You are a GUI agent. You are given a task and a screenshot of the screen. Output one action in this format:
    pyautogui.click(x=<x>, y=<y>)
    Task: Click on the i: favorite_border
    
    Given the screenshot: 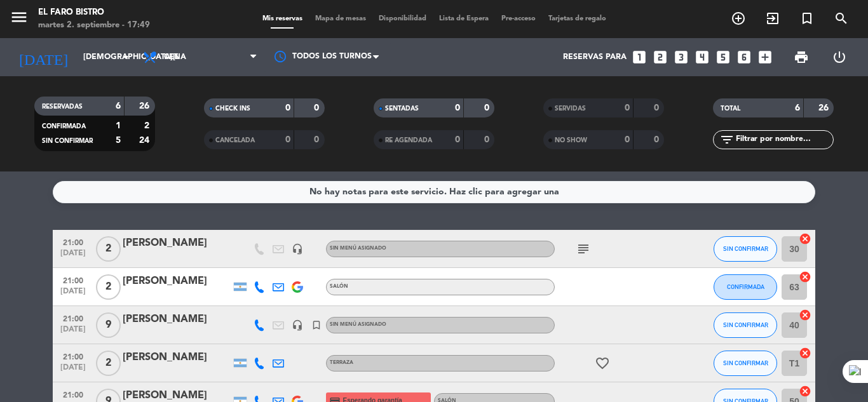 What is the action you would take?
    pyautogui.click(x=602, y=363)
    